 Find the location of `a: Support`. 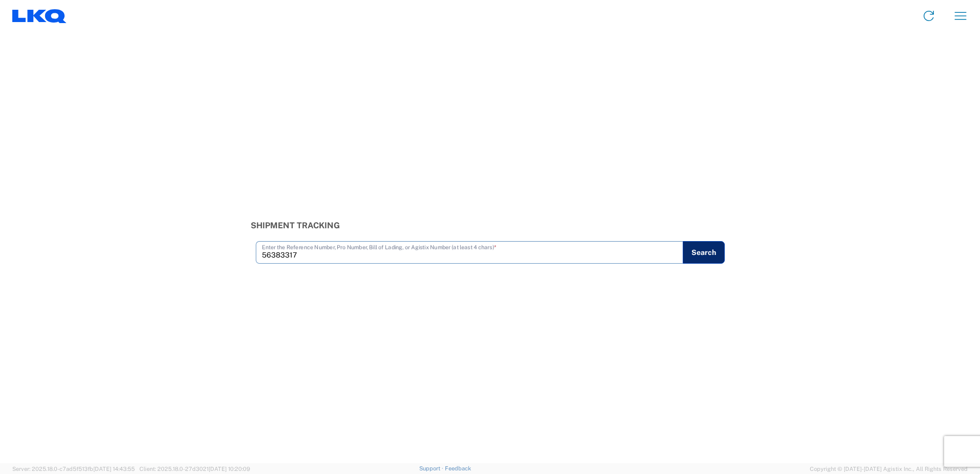

a: Support is located at coordinates (432, 468).